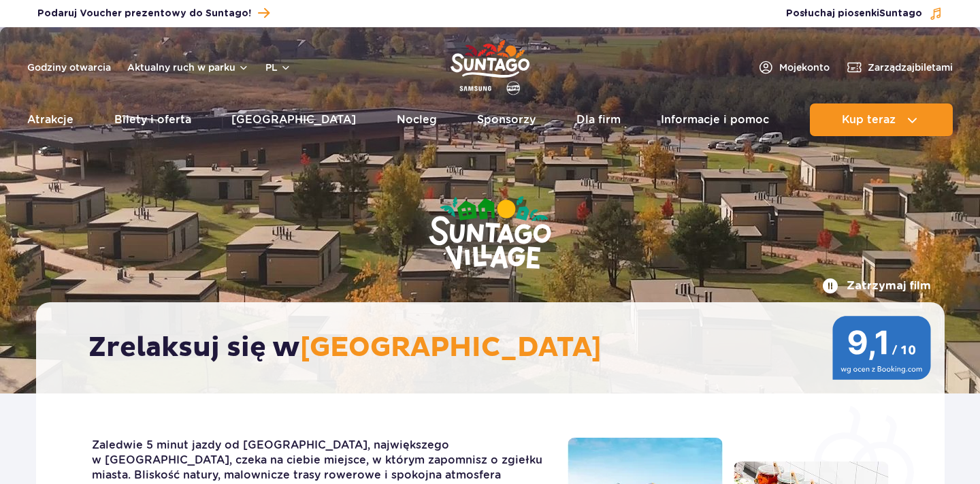  What do you see at coordinates (50, 120) in the screenshot?
I see `a: Atrakcje` at bounding box center [50, 120].